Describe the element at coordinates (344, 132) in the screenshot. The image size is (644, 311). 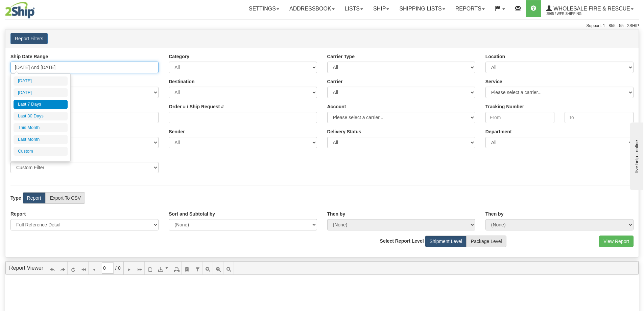
I see `label: Please ensure data set in report has been RECENTLY tracked from your Shipment History` at that location.